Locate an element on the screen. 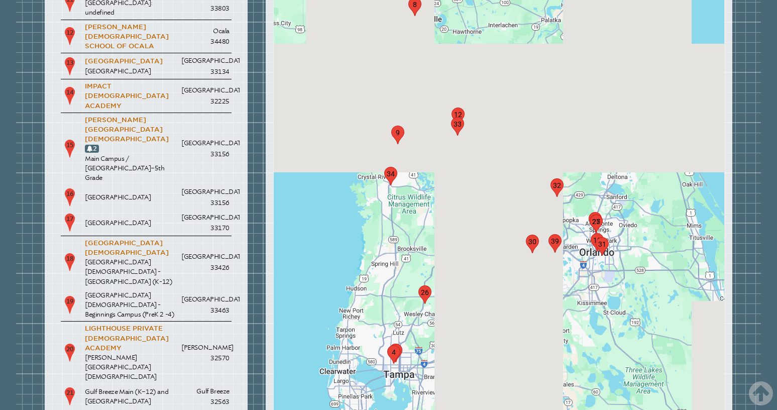 This screenshot has height=410, width=777. div: marker39 is located at coordinates (555, 243).